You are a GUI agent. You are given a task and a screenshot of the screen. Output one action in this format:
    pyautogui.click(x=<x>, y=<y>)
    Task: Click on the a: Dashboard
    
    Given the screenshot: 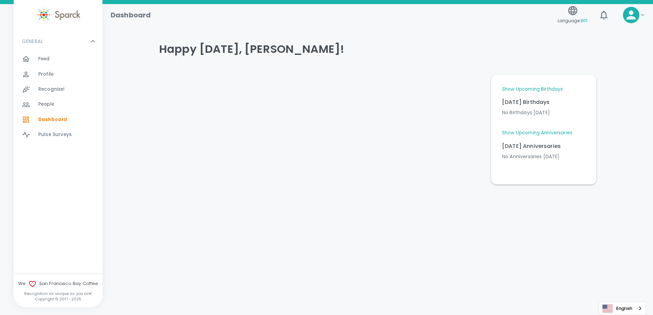 What is the action you would take?
    pyautogui.click(x=58, y=120)
    